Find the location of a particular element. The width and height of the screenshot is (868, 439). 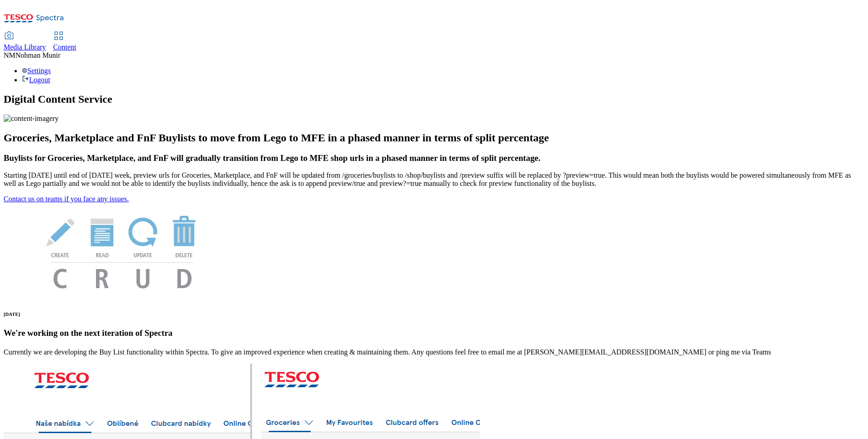

h2: Groceries, Marketplace and FnF Buylists to move from Lego to MFE in a phased manner in terms of s... is located at coordinates (434, 138).